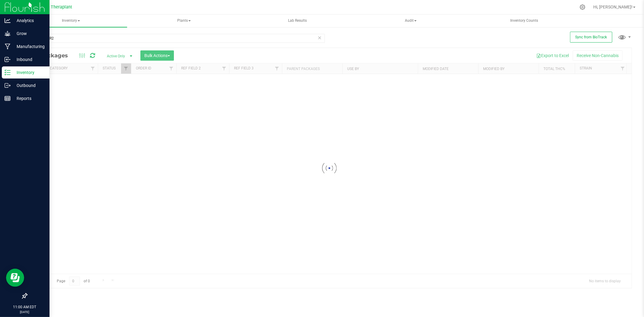 The width and height of the screenshot is (644, 317). Describe the element at coordinates (71, 21) in the screenshot. I see `span: Inventory` at that location.